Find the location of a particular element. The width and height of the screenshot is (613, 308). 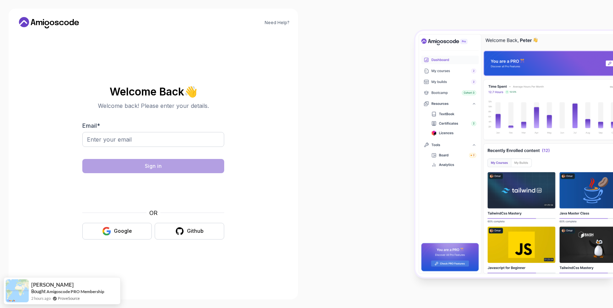

a: Amigoscode PRO Membership is located at coordinates (75, 291).